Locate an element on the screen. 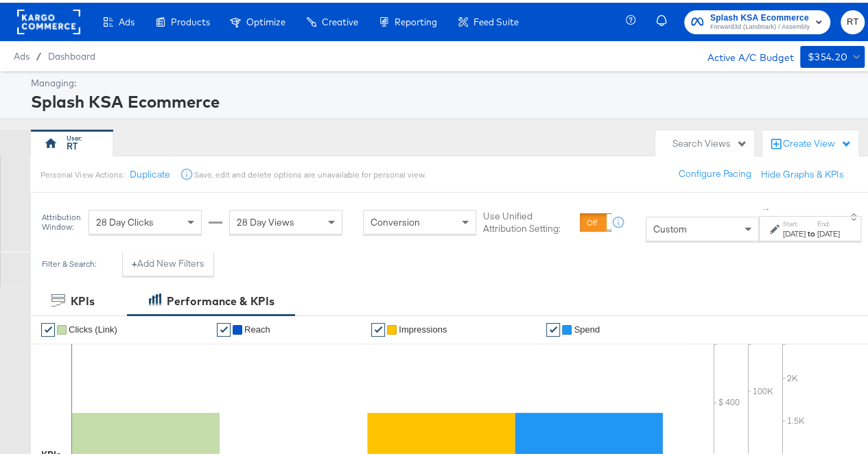  span: Products is located at coordinates (190, 19).